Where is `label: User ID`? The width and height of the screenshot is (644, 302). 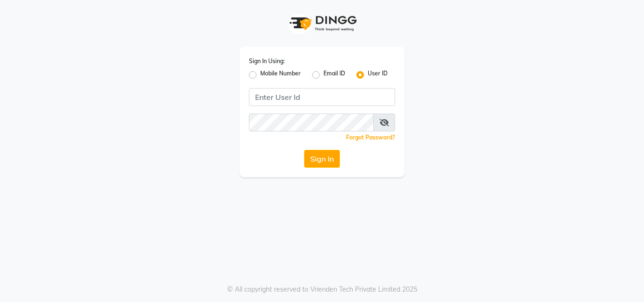
label: User ID is located at coordinates (377, 75).